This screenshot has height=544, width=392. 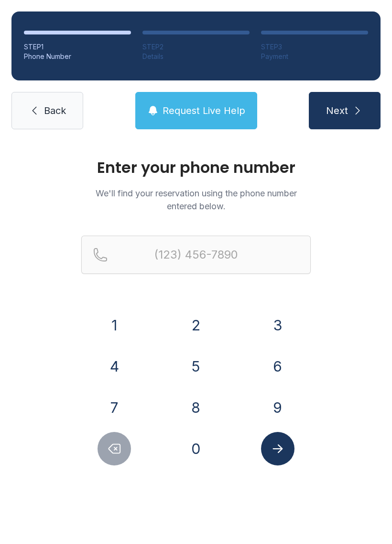 I want to click on button: 2, so click(x=196, y=325).